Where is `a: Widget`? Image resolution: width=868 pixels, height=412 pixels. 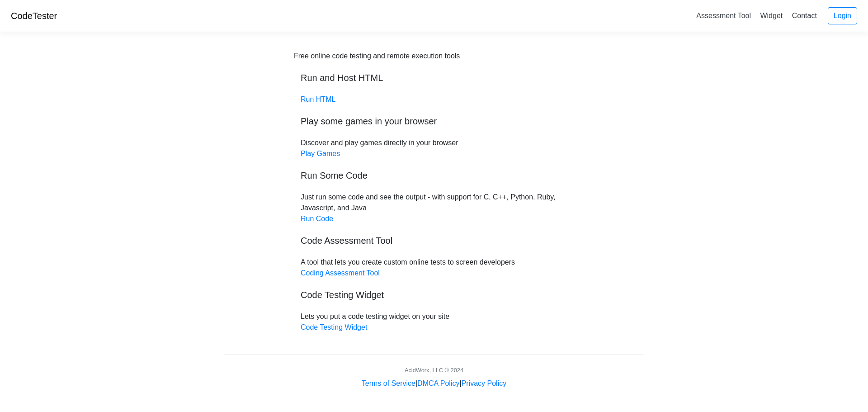
a: Widget is located at coordinates (771, 15).